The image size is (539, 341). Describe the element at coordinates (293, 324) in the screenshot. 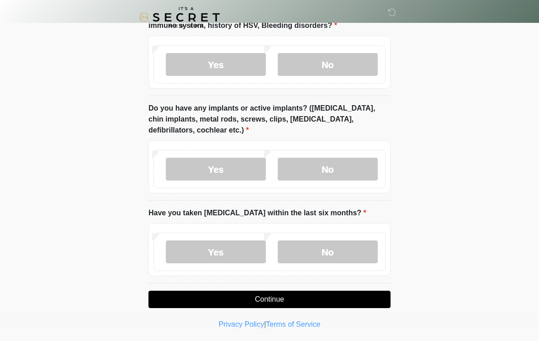

I see `a: Terms of Service` at that location.